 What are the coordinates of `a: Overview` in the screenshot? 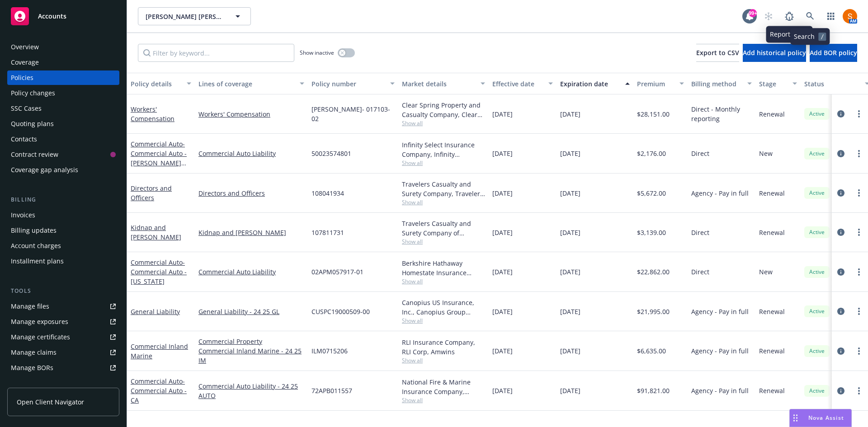 It's located at (64, 47).